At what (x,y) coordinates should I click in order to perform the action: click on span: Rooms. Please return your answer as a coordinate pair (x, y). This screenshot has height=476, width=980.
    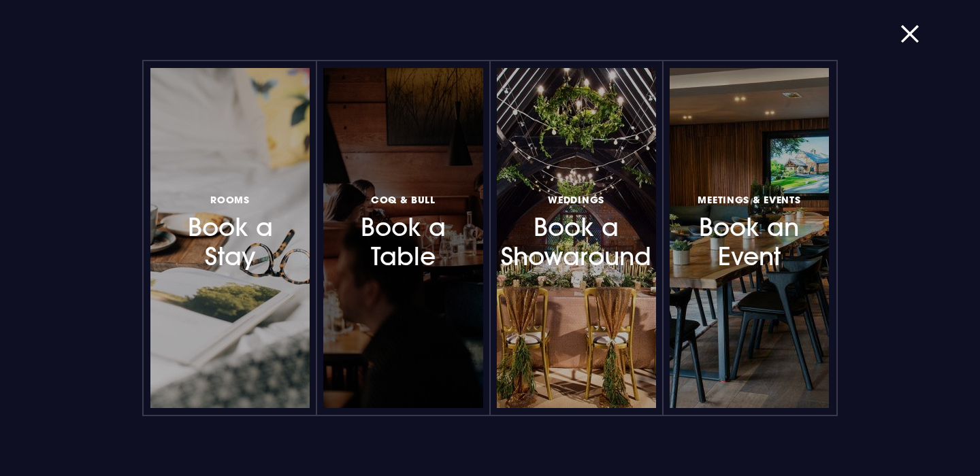
    Looking at the image, I should click on (230, 199).